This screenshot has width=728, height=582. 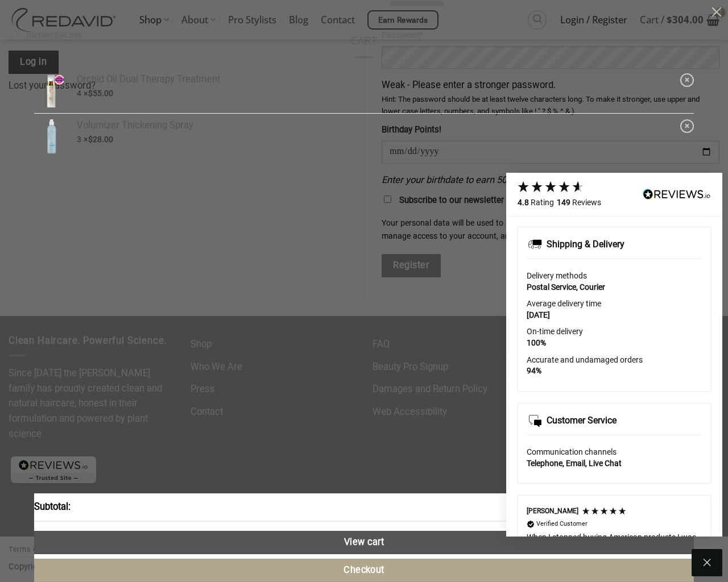 I want to click on strong: Postal Service, Courier, so click(x=566, y=287).